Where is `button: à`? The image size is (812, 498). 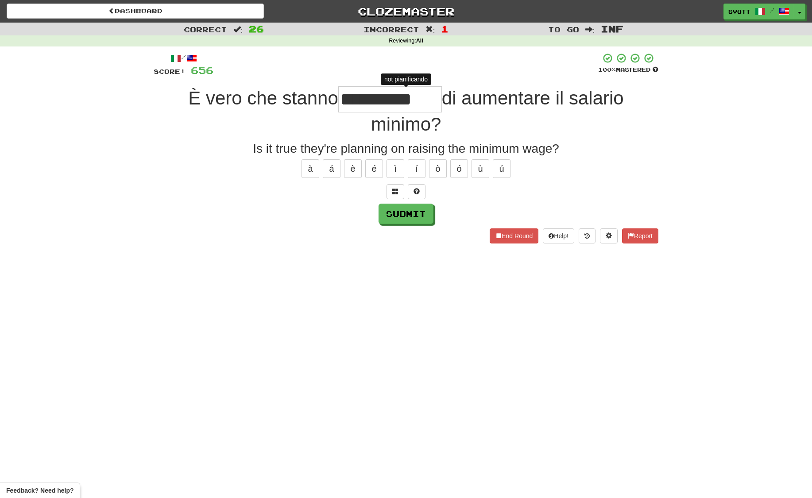
button: à is located at coordinates (310, 169).